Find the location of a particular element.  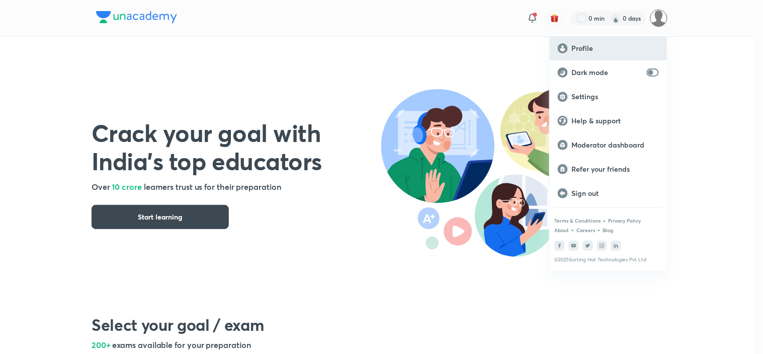

p: Help & support is located at coordinates (615, 121).